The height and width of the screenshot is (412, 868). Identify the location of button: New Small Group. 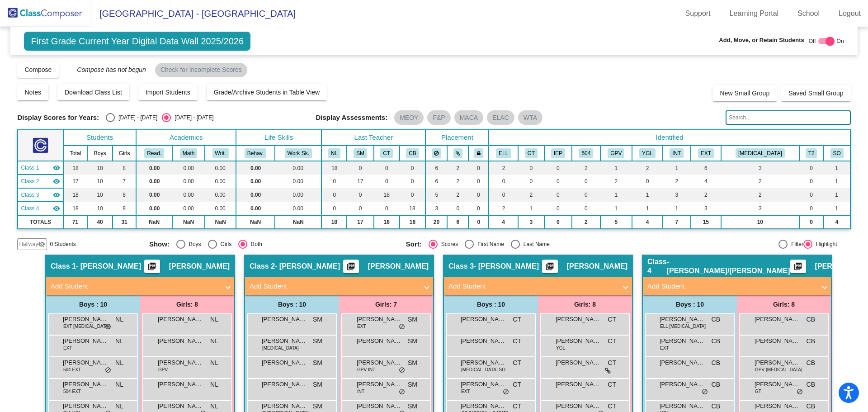
(745, 93).